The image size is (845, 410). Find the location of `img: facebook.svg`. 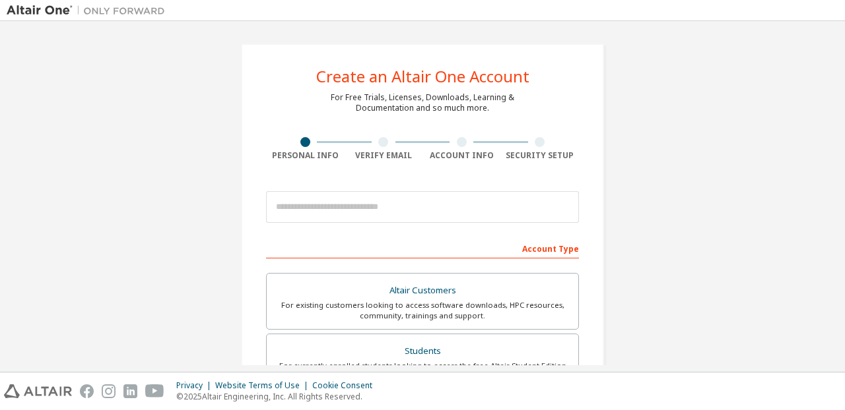

img: facebook.svg is located at coordinates (86, 391).